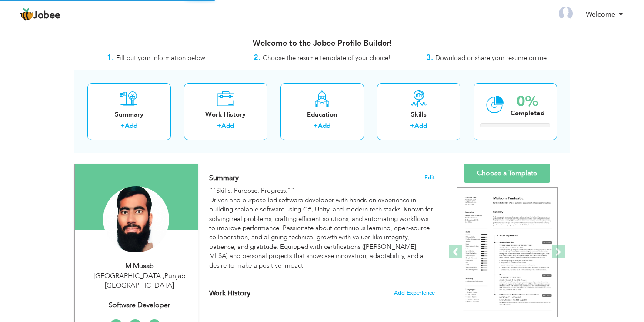 The image size is (644, 322). I want to click on strong: 2., so click(257, 57).